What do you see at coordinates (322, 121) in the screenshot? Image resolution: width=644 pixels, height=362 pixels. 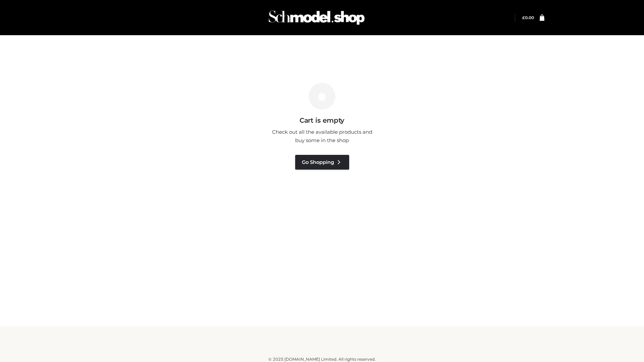 I see `h3: Cart is empty` at bounding box center [322, 121].